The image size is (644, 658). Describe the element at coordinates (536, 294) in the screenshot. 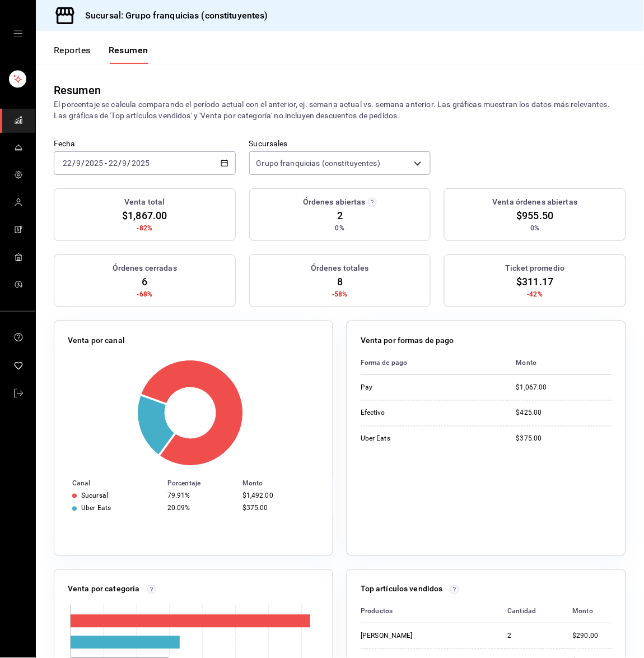

I see `span: -42%` at that location.